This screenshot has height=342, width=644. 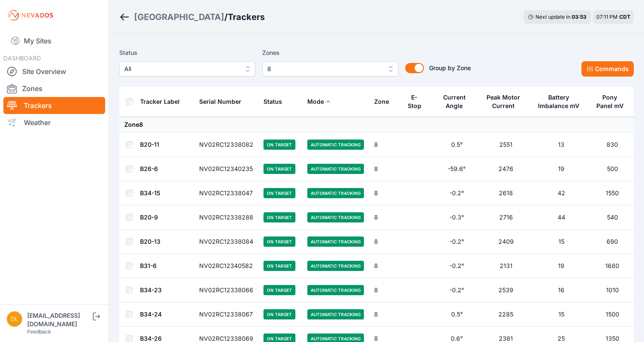 What do you see at coordinates (226, 315) in the screenshot?
I see `td: NV02RC12338067` at bounding box center [226, 315].